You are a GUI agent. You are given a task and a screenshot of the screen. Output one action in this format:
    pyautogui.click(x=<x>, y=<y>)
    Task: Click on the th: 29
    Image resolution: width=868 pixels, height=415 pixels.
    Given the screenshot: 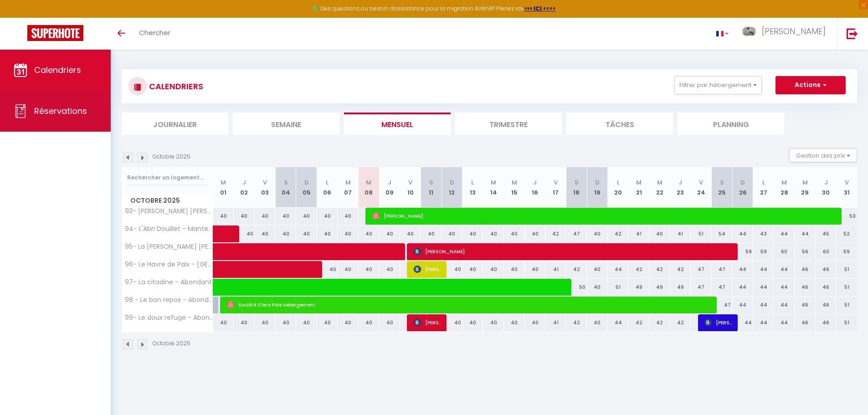 What is the action you would take?
    pyautogui.click(x=805, y=187)
    